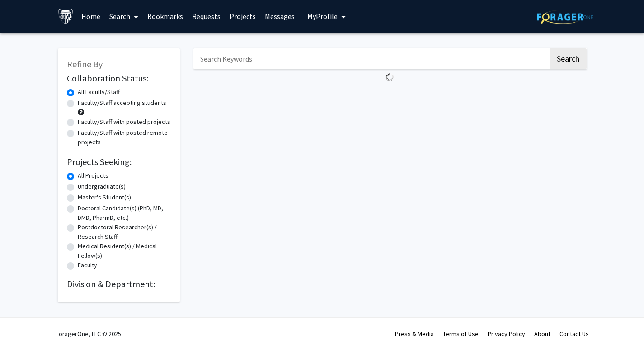 The image size is (644, 346). I want to click on h2: Collaboration Status:, so click(119, 78).